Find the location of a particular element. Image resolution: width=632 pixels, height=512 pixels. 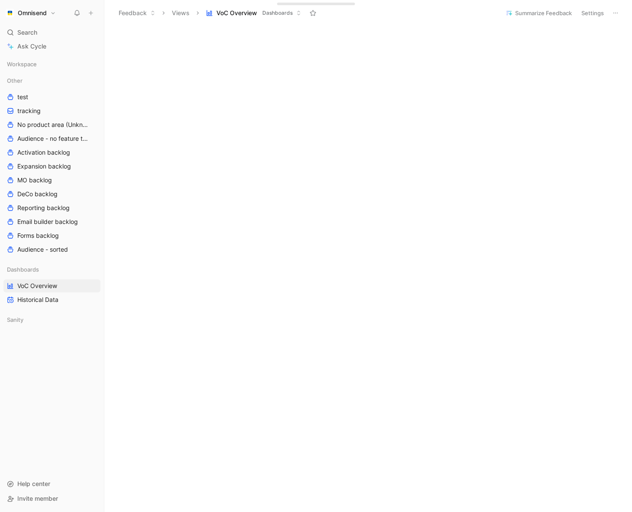

div: Search is located at coordinates (52, 32).